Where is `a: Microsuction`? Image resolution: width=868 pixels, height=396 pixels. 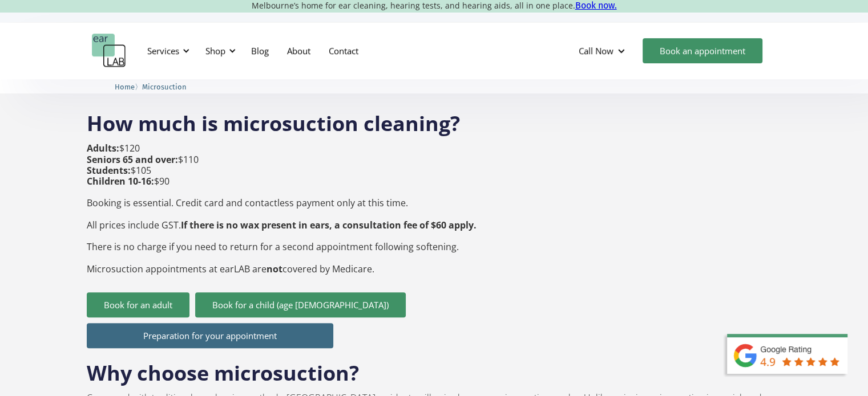
a: Microsuction is located at coordinates (165, 86).